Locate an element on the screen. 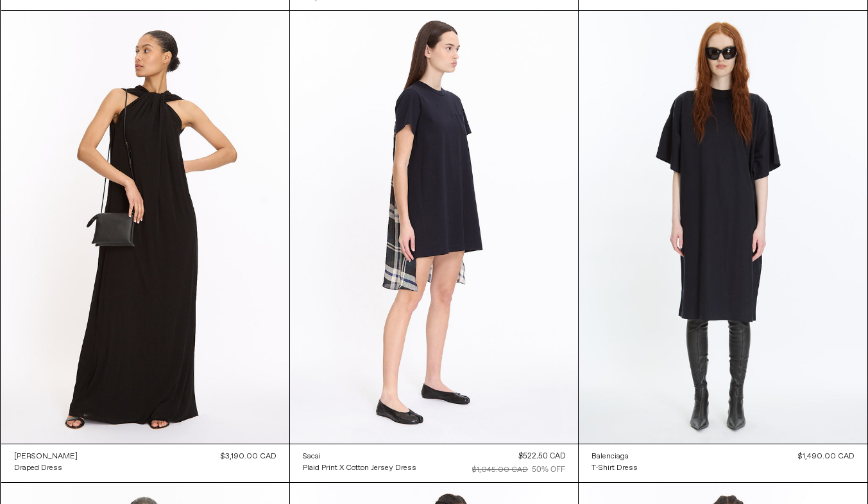 This screenshot has width=868, height=504. div: $1,045.00 CAD is located at coordinates (500, 470).